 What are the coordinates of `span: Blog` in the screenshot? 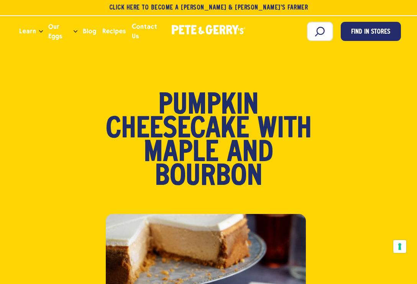 It's located at (89, 31).